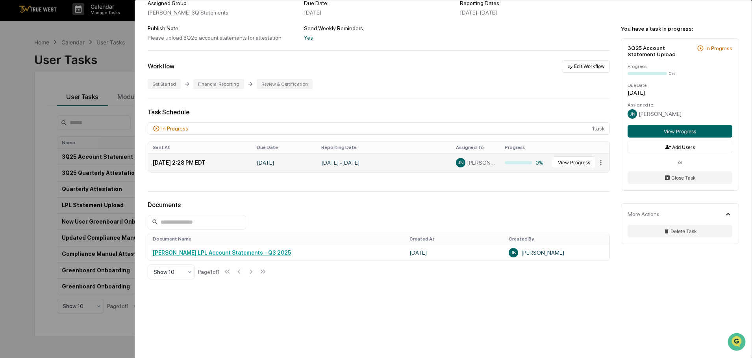 The image size is (752, 358). I want to click on div: Assigned to:, so click(680, 105).